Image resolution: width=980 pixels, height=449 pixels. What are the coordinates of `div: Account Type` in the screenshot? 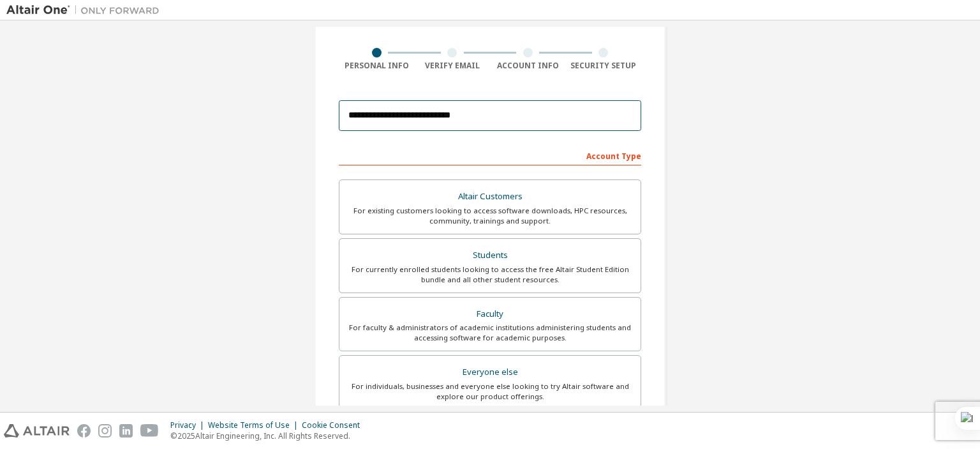 It's located at (490, 155).